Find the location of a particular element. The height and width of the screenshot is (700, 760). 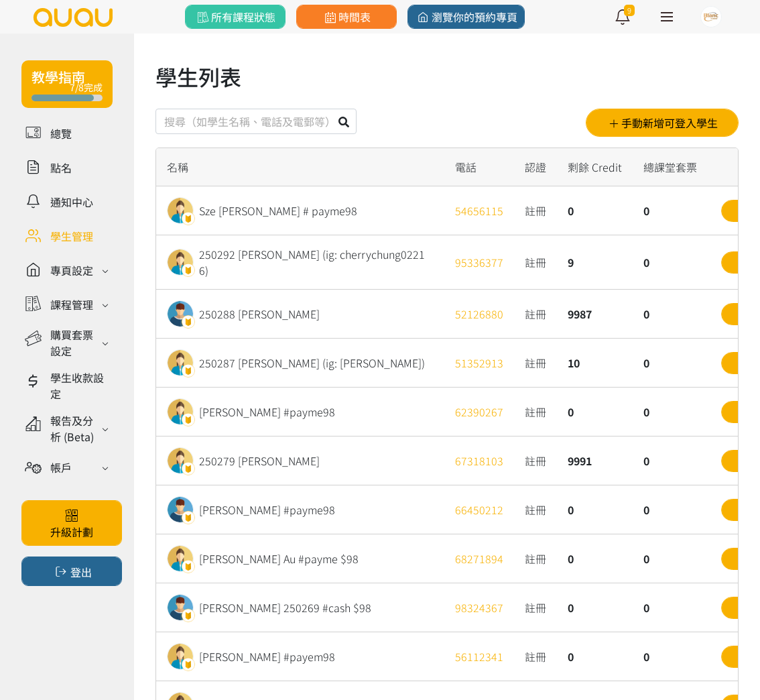

img: logo.svg is located at coordinates (73, 18).